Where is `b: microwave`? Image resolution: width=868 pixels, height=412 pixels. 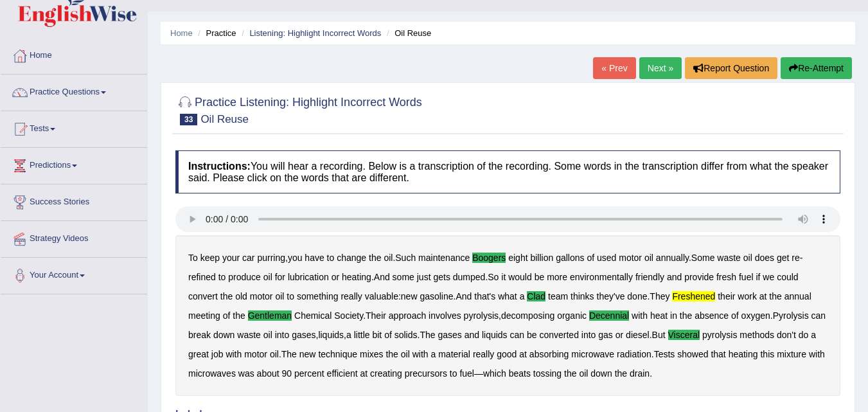 b: microwave is located at coordinates (592, 354).